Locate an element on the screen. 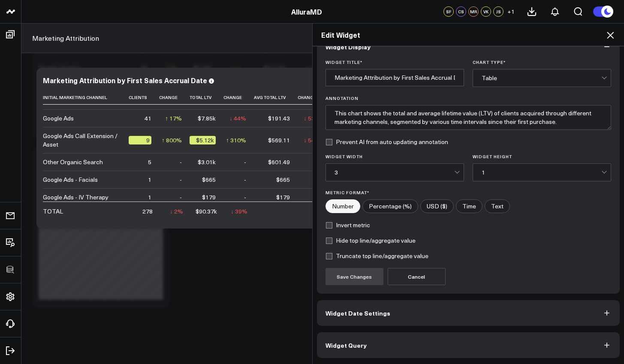  div: MR is located at coordinates (473, 11).